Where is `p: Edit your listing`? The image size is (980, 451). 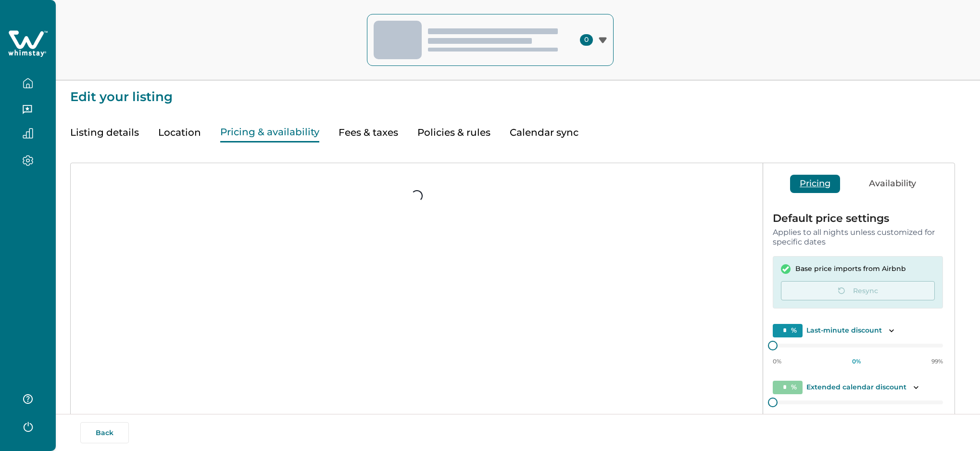 p: Edit your listing is located at coordinates (518, 92).